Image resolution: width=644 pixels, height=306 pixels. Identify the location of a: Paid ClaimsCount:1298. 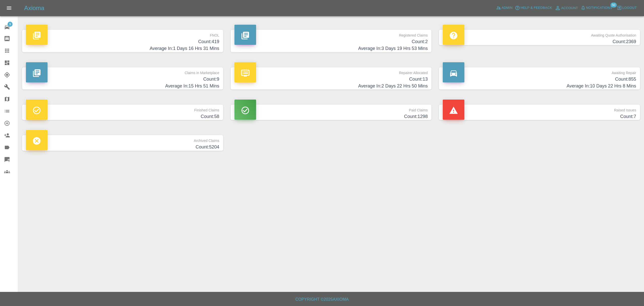
(331, 112).